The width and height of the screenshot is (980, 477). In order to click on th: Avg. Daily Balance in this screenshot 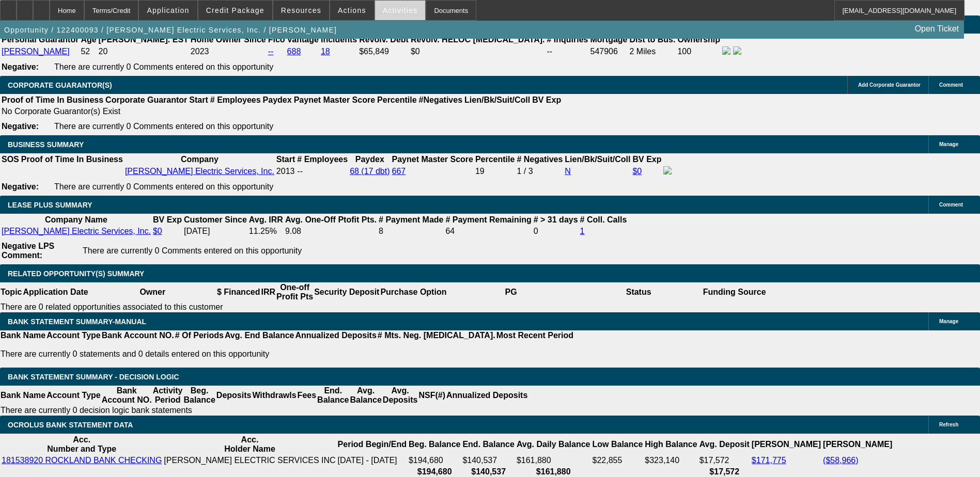, I will do `click(553, 445)`.